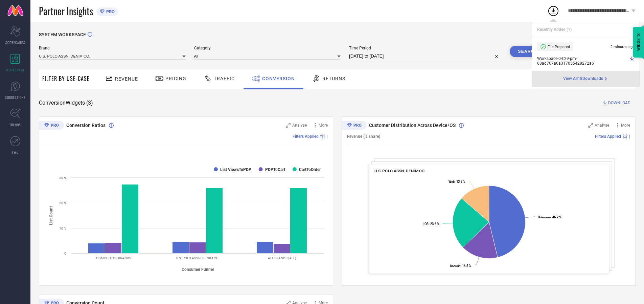 This screenshot has width=644, height=304. What do you see at coordinates (334, 79) in the screenshot?
I see `span: Returns` at bounding box center [334, 79].